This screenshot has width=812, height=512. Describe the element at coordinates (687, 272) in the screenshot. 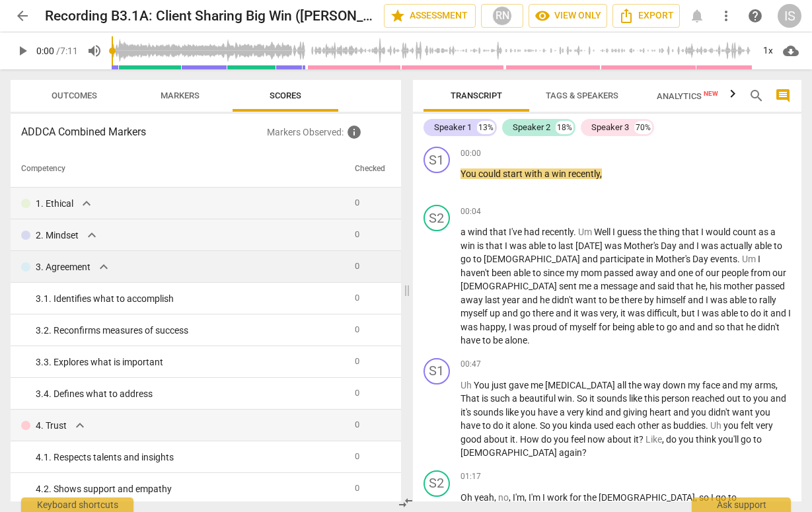

I see `span: one` at that location.